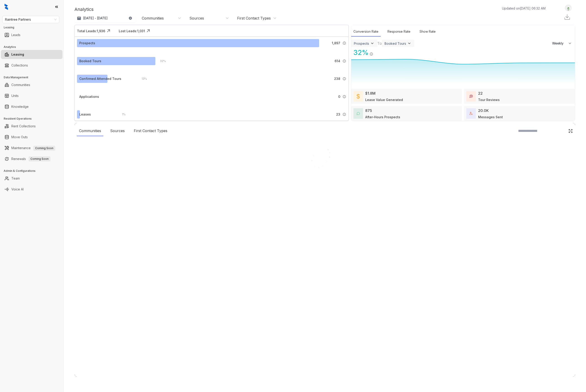  I want to click on div: Lost Leads: 1,031, so click(132, 31).